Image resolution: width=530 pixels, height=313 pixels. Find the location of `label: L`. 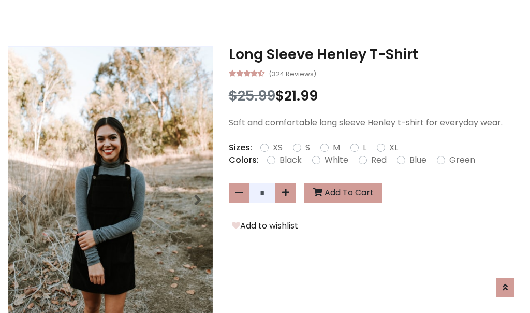

label: L is located at coordinates (364, 147).